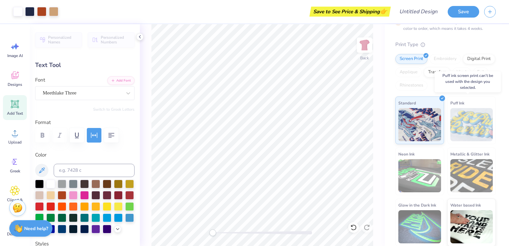 The width and height of the screenshot is (509, 246). Describe the element at coordinates (111, 40) in the screenshot. I see `button: Personalized Numbers` at that location.